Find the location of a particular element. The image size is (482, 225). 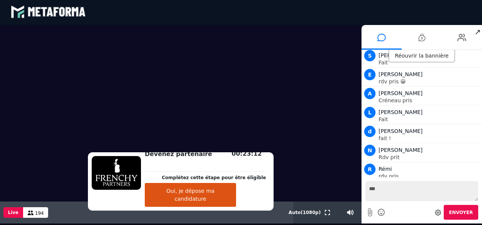

p: Créneau pris is located at coordinates (429, 102).